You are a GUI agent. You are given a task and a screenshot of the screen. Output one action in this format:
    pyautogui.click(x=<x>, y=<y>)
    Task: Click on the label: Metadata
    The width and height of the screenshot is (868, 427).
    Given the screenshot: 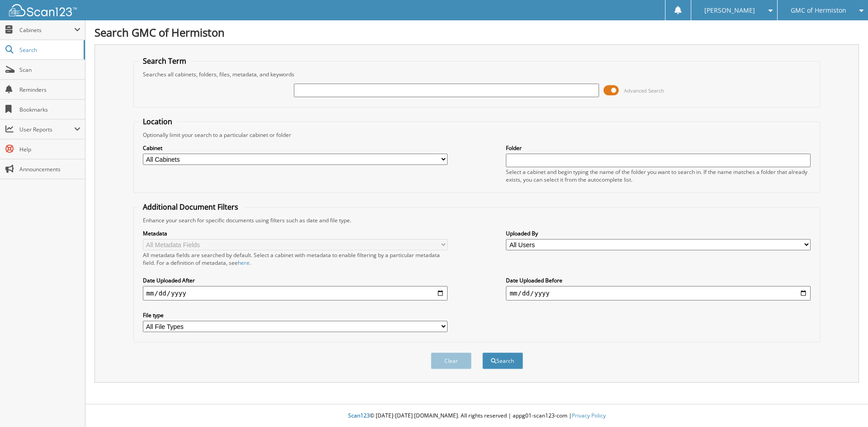 What is the action you would take?
    pyautogui.click(x=295, y=233)
    